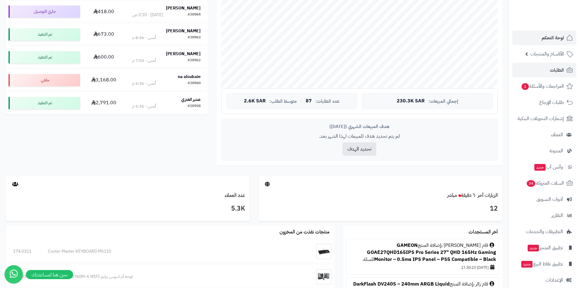 The width and height of the screenshot is (580, 288). I want to click on span: إجمالي المبيعات:, so click(443, 101).